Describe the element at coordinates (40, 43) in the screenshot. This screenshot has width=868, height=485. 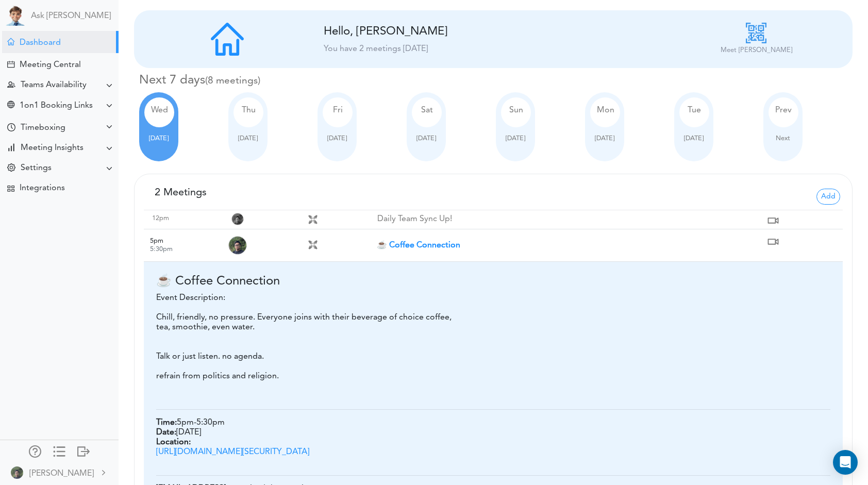
I see `div: Dashboard` at that location.